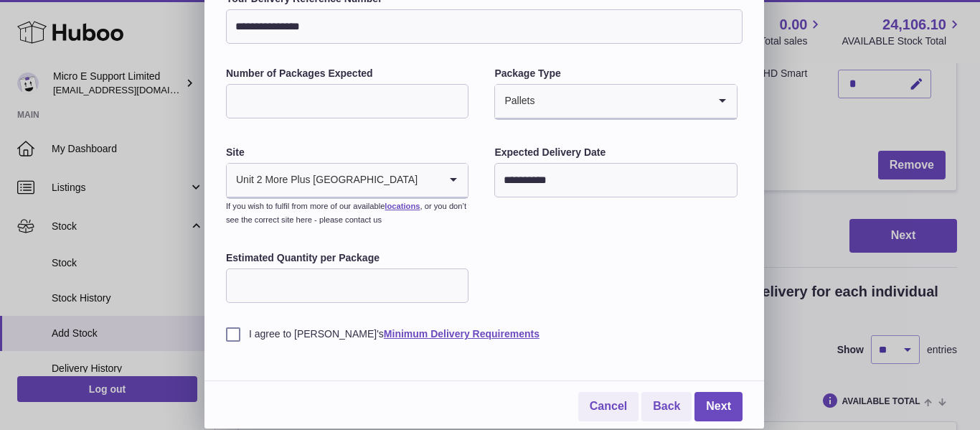 The image size is (980, 430). I want to click on label: Expected Delivery Date, so click(616, 152).